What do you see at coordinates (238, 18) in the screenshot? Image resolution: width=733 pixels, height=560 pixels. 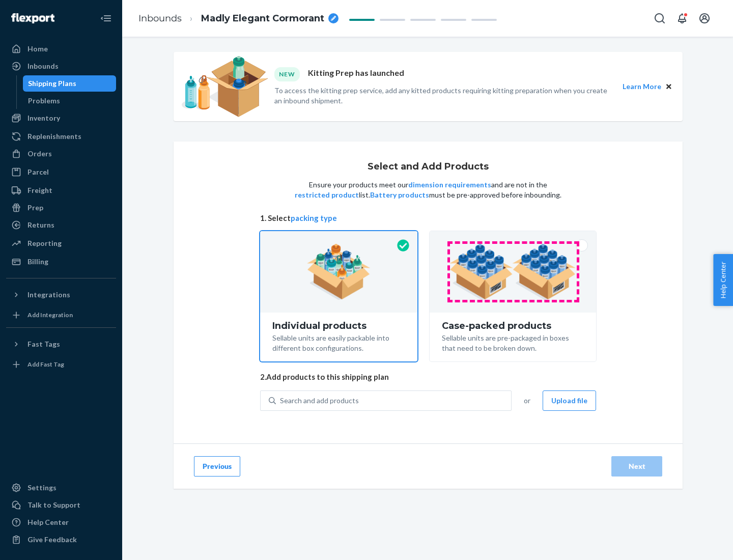 I see `ol: breadcrumbs` at bounding box center [238, 18].